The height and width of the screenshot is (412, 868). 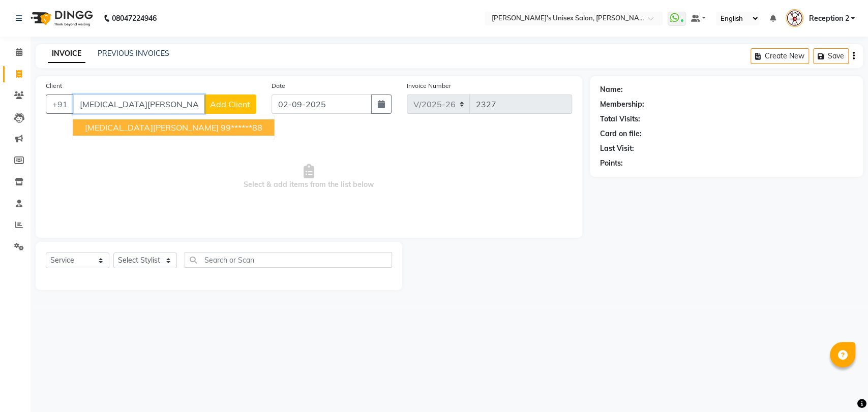 I want to click on label: Date, so click(x=278, y=86).